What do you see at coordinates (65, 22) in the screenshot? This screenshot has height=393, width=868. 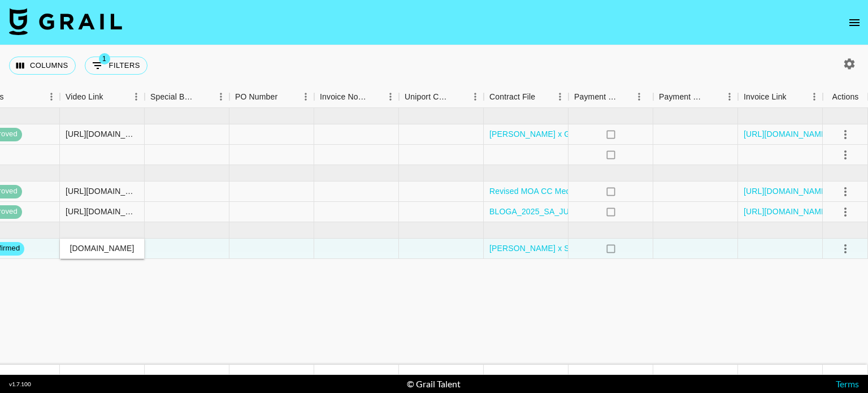 I see `img: Grail Talent` at bounding box center [65, 22].